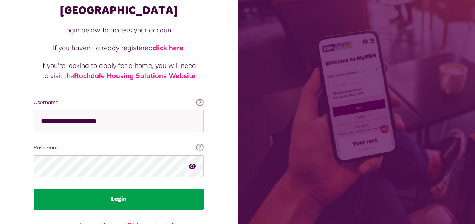 The width and height of the screenshot is (475, 224). What do you see at coordinates (119, 71) in the screenshot?
I see `p: If you're looking to apply for a home, you will need to visit the` at bounding box center [119, 71].